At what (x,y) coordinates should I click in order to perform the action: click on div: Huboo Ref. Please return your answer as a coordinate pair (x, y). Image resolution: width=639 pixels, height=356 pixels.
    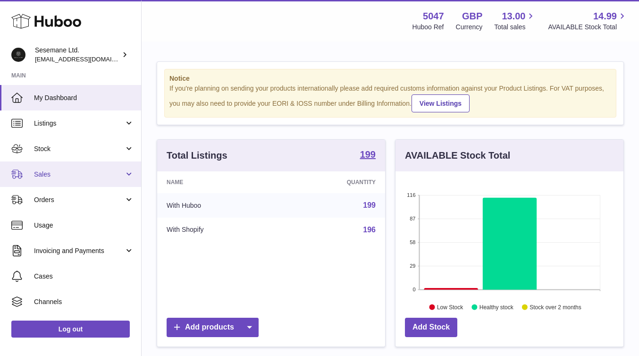
    Looking at the image, I should click on (428, 27).